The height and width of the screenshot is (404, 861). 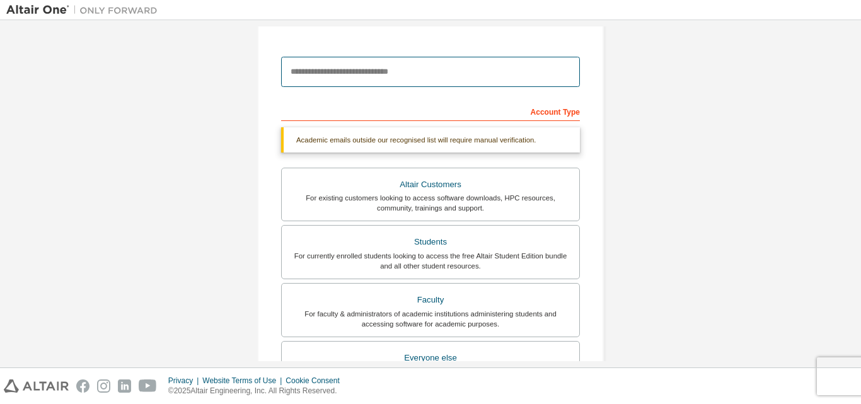 I want to click on div: Faculty, so click(x=431, y=300).